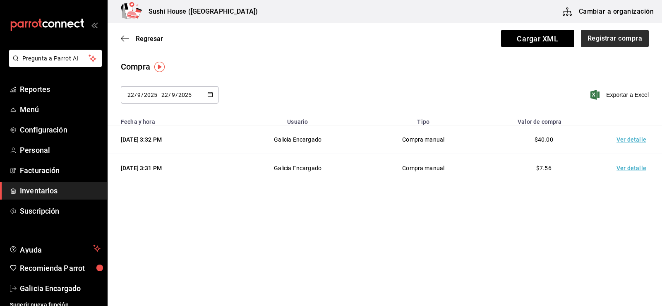  What do you see at coordinates (543, 168) in the screenshot?
I see `span: $7.56` at bounding box center [543, 168].